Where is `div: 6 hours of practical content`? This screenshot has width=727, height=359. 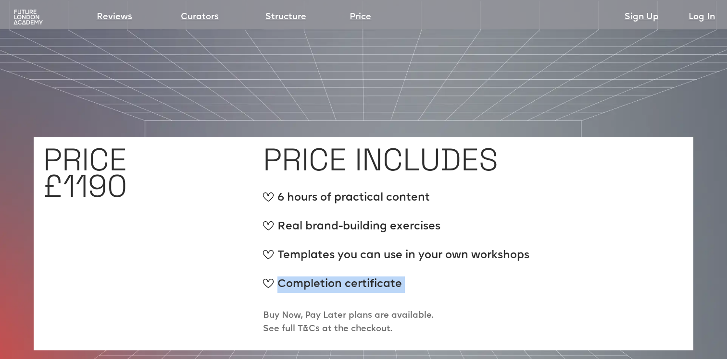 div: 6 hours of practical content is located at coordinates (396, 202).